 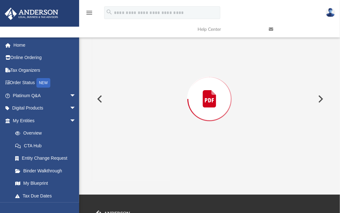 I want to click on a: Entity Change Request, so click(x=47, y=158).